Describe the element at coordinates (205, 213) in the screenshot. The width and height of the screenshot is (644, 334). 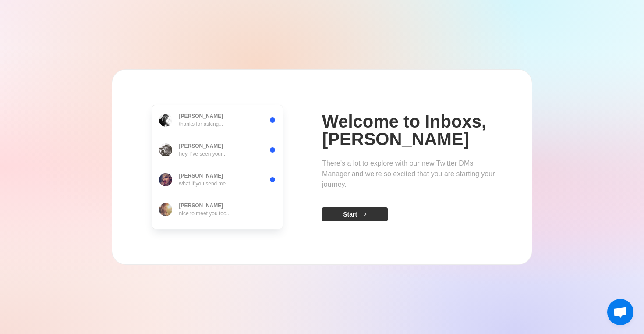
I see `p: nice to meet you too...` at that location.